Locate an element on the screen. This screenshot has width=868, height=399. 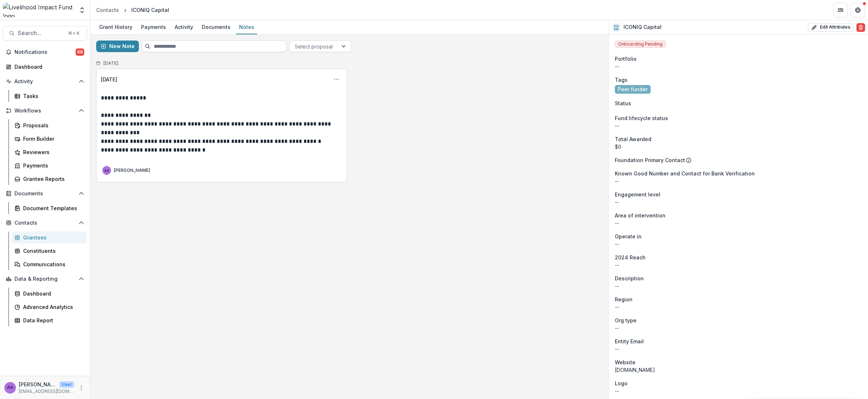
div: Contacts is located at coordinates (108, 10).